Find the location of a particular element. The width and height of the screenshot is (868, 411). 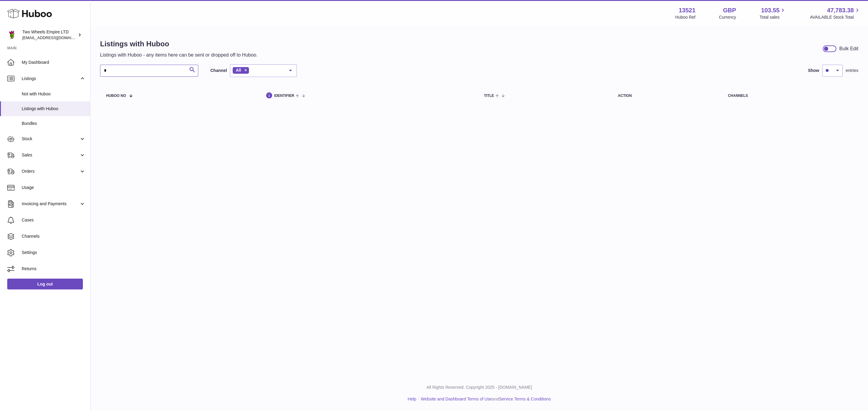

span: Orders is located at coordinates (50, 172).